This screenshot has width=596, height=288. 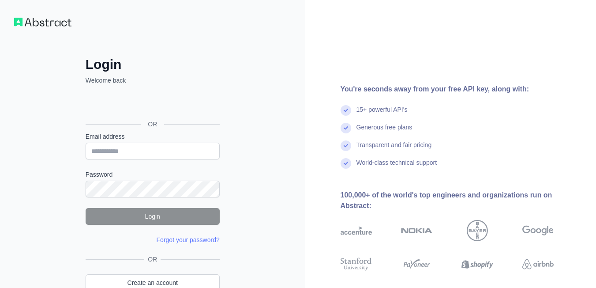 What do you see at coordinates (477, 230) in the screenshot?
I see `img: bayer` at bounding box center [477, 230].